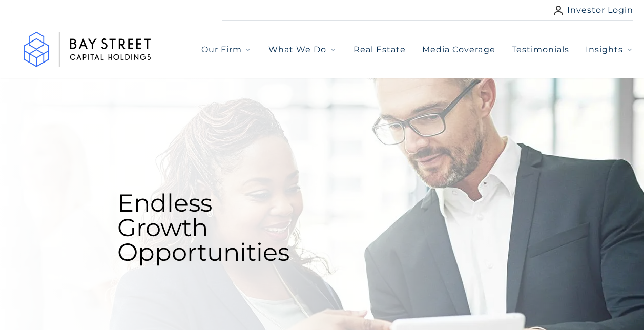  Describe the element at coordinates (204, 227) in the screenshot. I see `span: Endless Growth Opportunities` at that location.